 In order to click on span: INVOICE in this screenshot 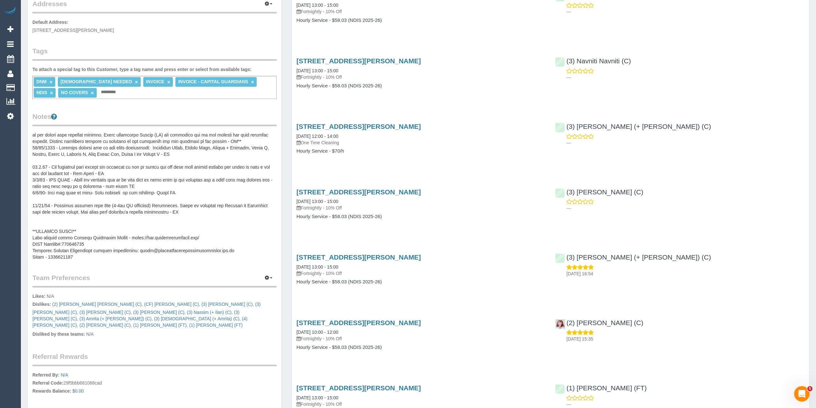, I will do `click(155, 82)`.